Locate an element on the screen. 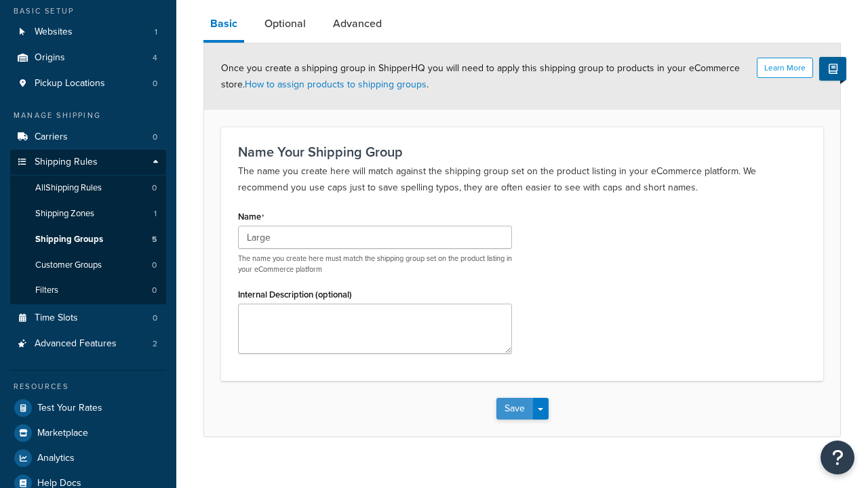 This screenshot has width=868, height=488. li: Shipping Groups is located at coordinates (88, 239).